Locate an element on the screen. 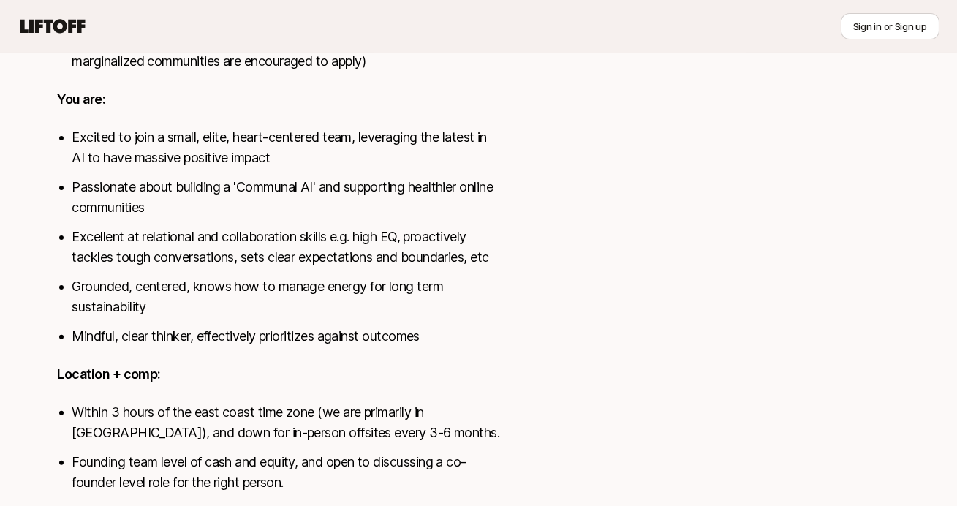 The width and height of the screenshot is (957, 506). li: Grounded, centered, knows how to manage energy for long term sustainability is located at coordinates (287, 297).